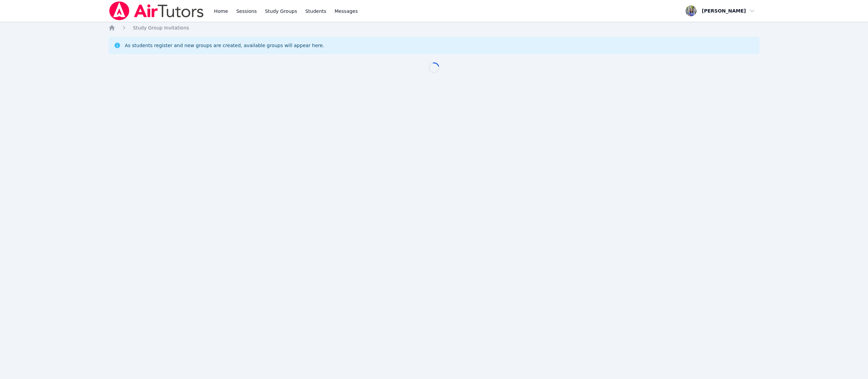 The height and width of the screenshot is (379, 868). What do you see at coordinates (161, 28) in the screenshot?
I see `a: Study Group Invitations` at bounding box center [161, 28].